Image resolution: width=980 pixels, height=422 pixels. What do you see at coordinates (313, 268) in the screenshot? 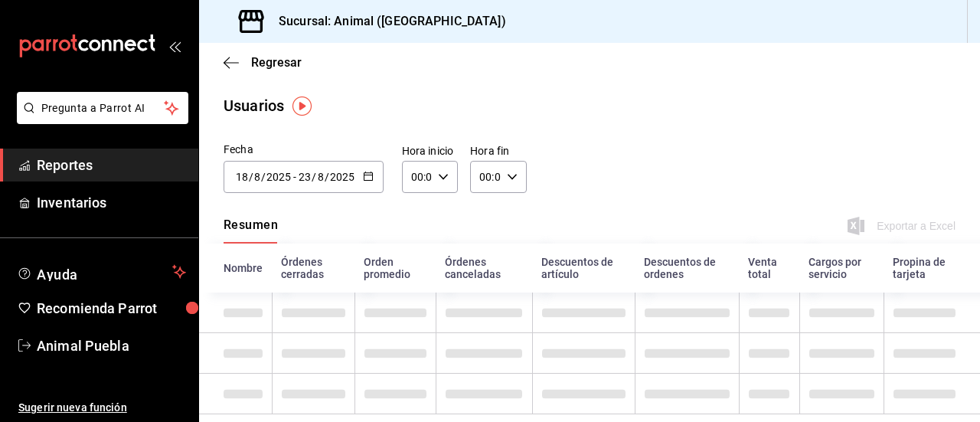
I see `th: Órdenes cerradas` at bounding box center [313, 268].